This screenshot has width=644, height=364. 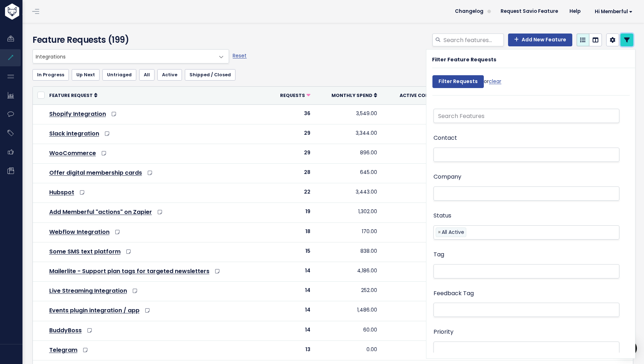 What do you see at coordinates (348, 173) in the screenshot?
I see `td: 645.00` at bounding box center [348, 173].